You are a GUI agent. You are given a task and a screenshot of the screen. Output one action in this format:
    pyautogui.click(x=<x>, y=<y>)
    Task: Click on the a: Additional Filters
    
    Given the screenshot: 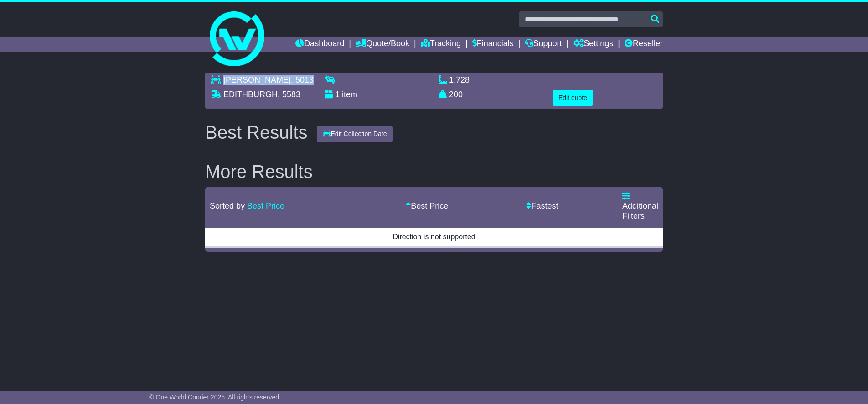 What is the action you would take?
    pyautogui.click(x=640, y=206)
    